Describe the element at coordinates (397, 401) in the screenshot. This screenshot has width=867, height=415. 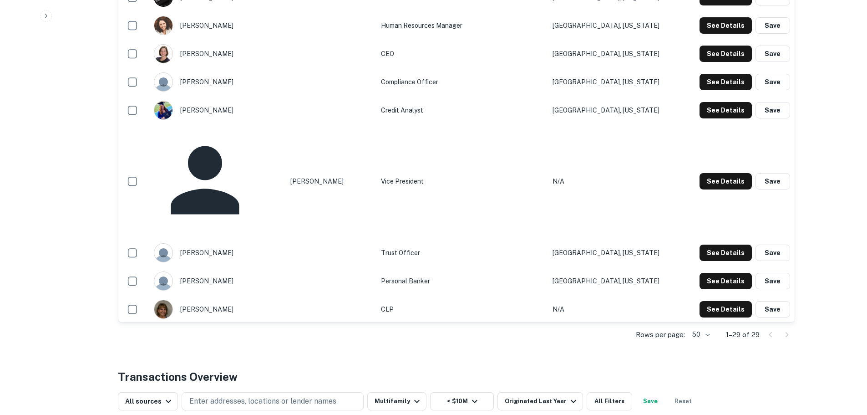
I see `button: Multifamily` at that location.